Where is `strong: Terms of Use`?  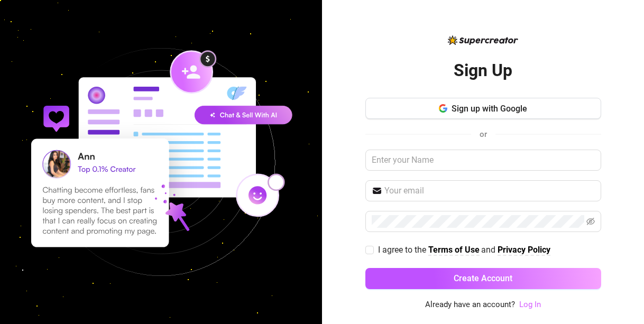
strong: Terms of Use is located at coordinates (454, 249).